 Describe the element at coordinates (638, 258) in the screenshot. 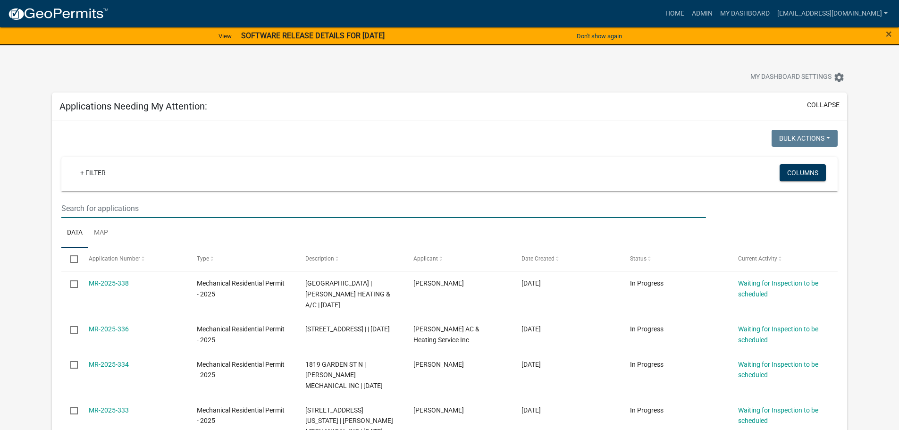

I see `span: Status` at that location.